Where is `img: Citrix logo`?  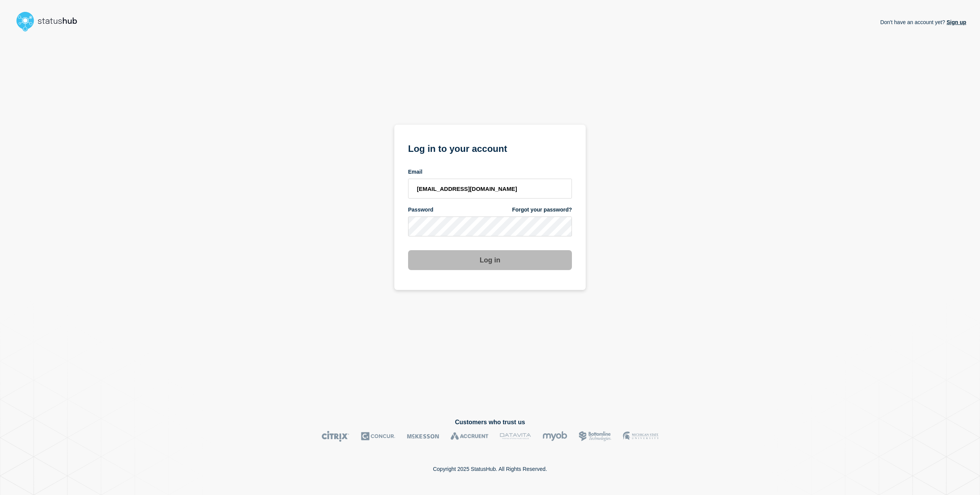 img: Citrix logo is located at coordinates (335, 436).